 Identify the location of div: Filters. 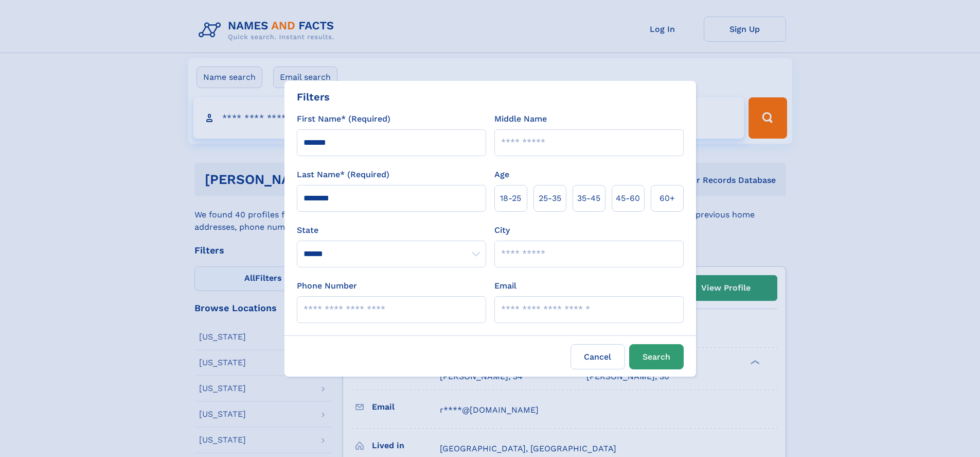
(313, 97).